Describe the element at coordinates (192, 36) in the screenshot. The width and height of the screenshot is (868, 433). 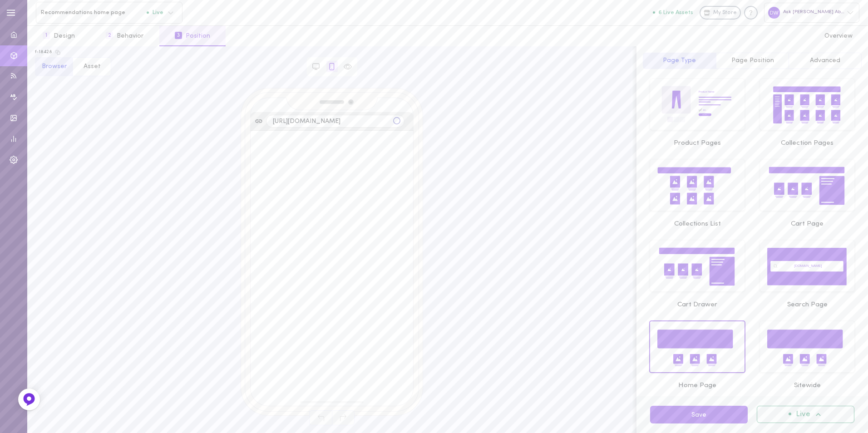
I see `button: 3Position` at that location.